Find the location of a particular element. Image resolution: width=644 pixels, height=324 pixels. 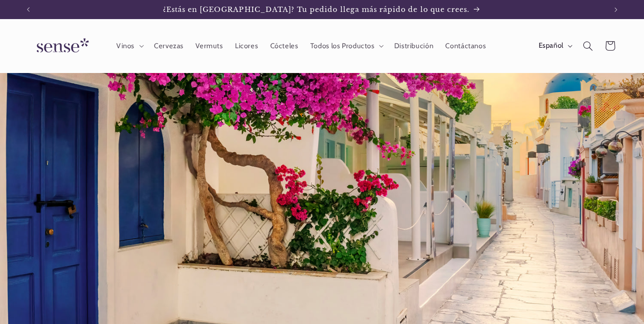

span: Distribución is located at coordinates (414, 46).